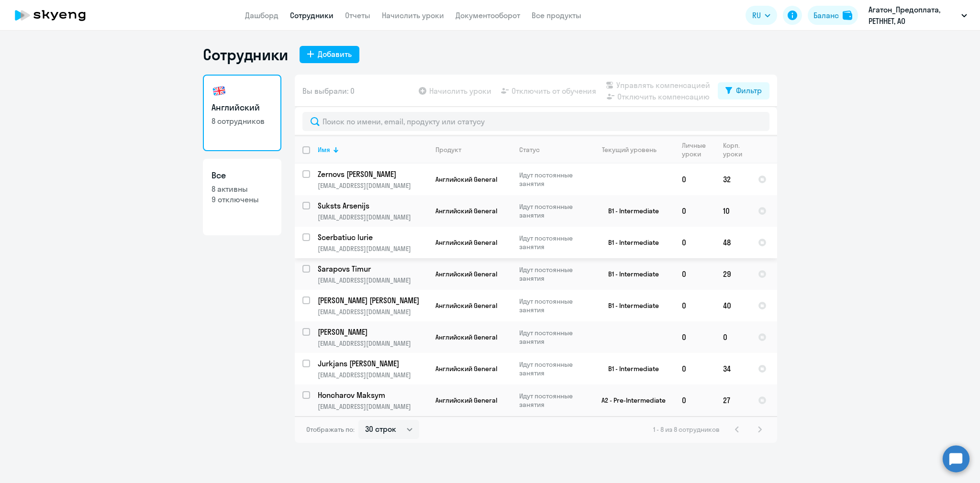 This screenshot has width=980, height=483. What do you see at coordinates (372, 206) in the screenshot?
I see `p: Suksts Arsenijs` at bounding box center [372, 206].